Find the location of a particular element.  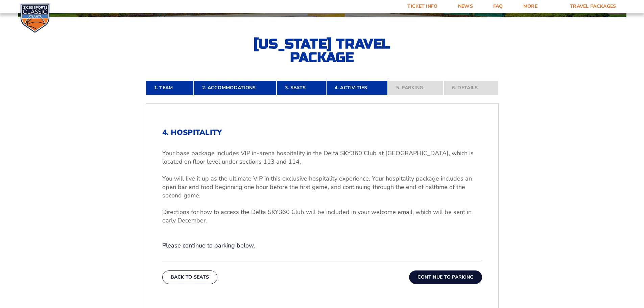

a: 3. Seats is located at coordinates (301, 88).